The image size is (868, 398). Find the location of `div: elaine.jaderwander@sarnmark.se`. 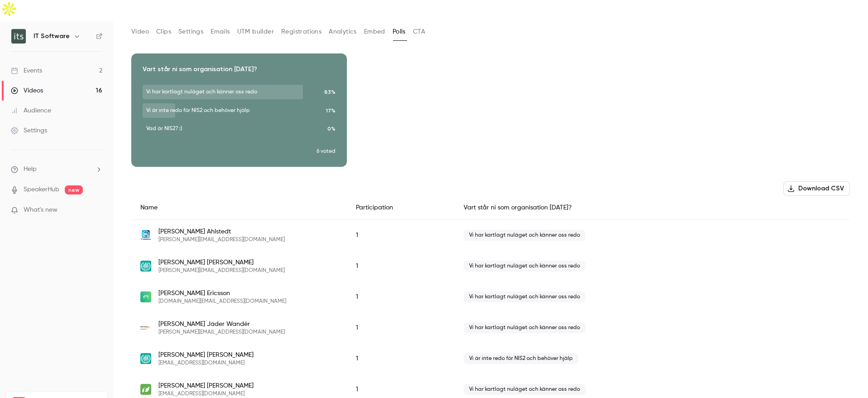

div: elaine.jaderwander@sarnmark.se is located at coordinates (491, 328).